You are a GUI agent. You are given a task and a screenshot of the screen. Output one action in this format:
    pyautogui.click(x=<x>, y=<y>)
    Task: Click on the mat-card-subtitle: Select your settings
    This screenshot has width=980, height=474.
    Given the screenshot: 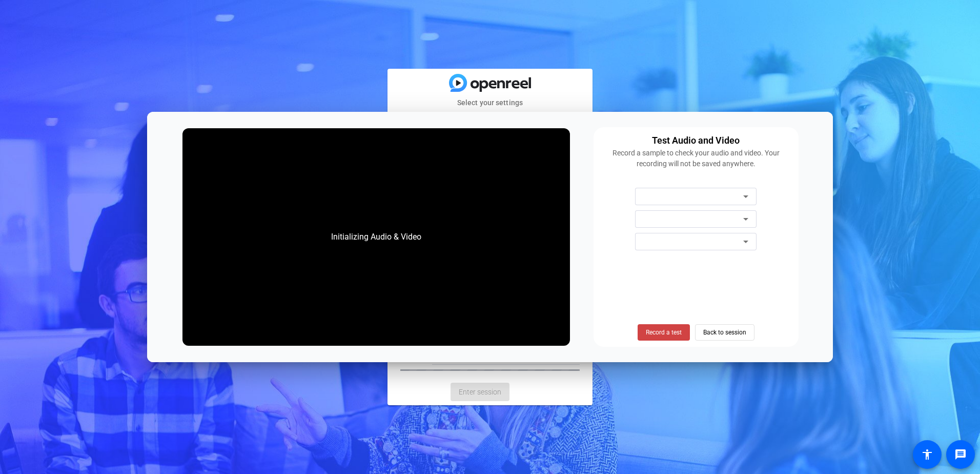 What is the action you would take?
    pyautogui.click(x=490, y=103)
    